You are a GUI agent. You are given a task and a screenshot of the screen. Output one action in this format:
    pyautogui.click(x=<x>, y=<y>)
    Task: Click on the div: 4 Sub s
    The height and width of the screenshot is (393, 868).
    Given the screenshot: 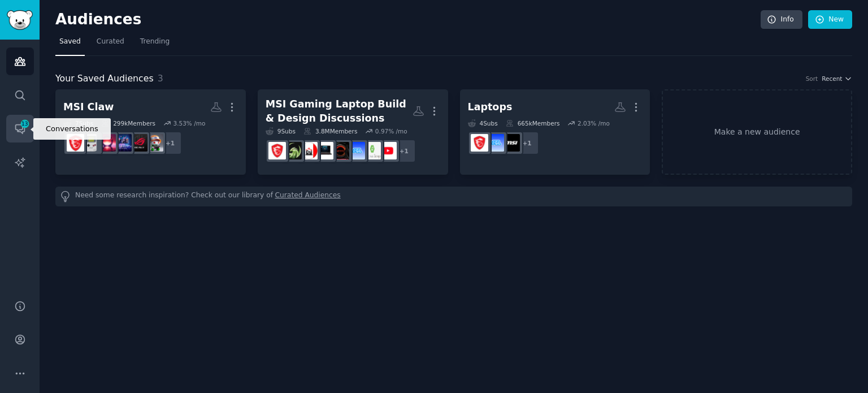 What is the action you would take?
    pyautogui.click(x=483, y=123)
    